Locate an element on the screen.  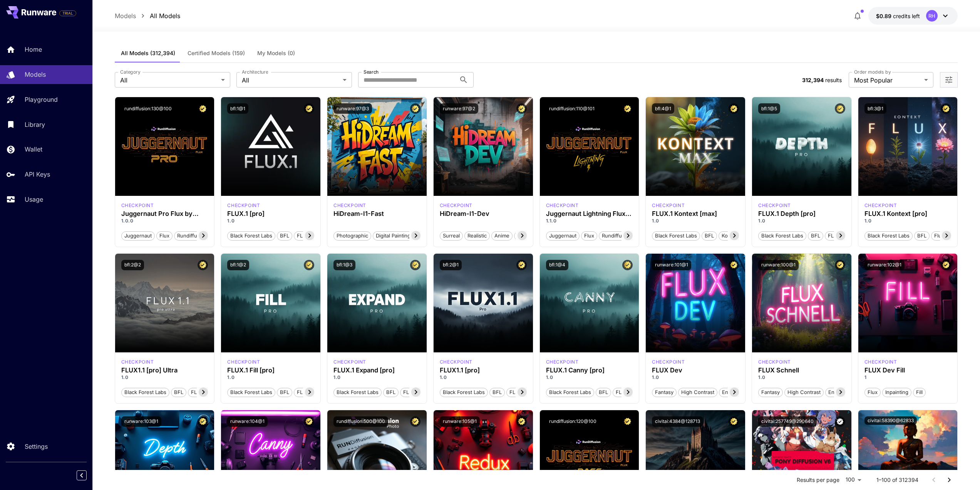
button: Go to next page is located at coordinates (949, 480).